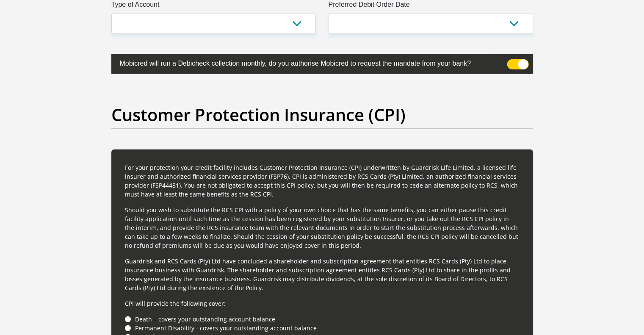  What do you see at coordinates (323, 227) in the screenshot?
I see `p: Should you wish to substitute the RCS CPI with a policy of your own choice that has the same bene...` at bounding box center [323, 227].